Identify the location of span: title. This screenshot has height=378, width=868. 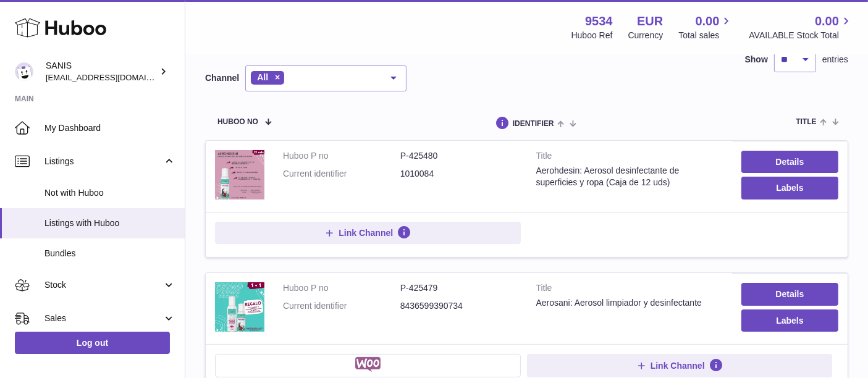
(805, 122).